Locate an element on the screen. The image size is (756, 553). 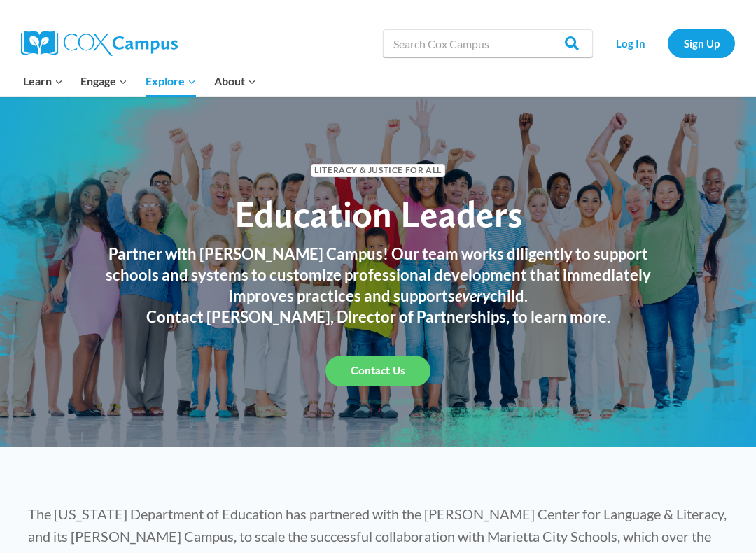
em: every is located at coordinates (473, 295).